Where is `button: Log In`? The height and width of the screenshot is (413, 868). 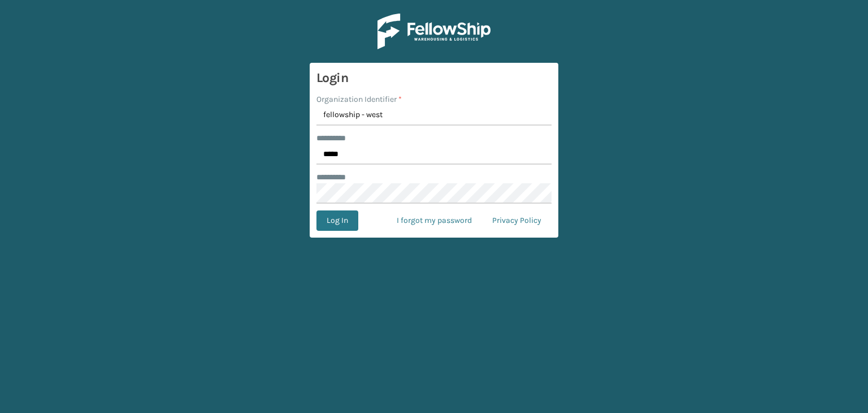 button: Log In is located at coordinates (338, 221).